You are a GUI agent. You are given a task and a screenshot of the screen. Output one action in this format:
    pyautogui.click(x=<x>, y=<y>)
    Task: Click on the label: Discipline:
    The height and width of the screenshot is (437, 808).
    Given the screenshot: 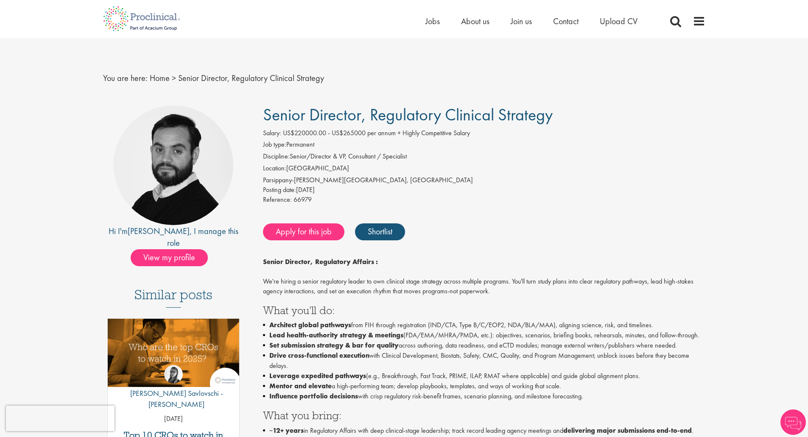 What is the action you would take?
    pyautogui.click(x=276, y=156)
    